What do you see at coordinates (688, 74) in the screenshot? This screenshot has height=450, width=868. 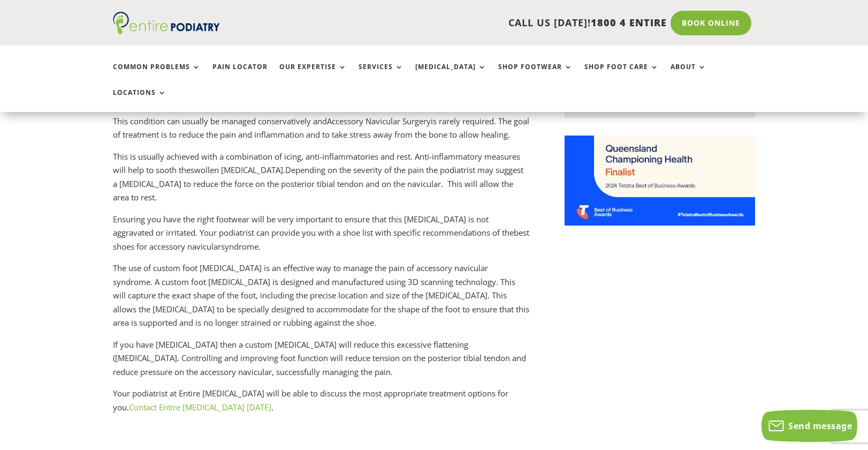 I see `a: About` at bounding box center [688, 74].